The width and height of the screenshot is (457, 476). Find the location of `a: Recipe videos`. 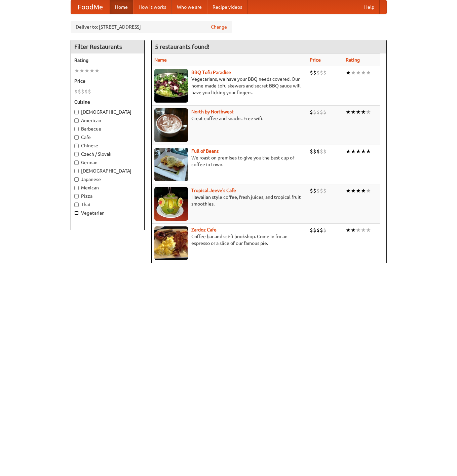

a: Recipe videos is located at coordinates (228, 7).